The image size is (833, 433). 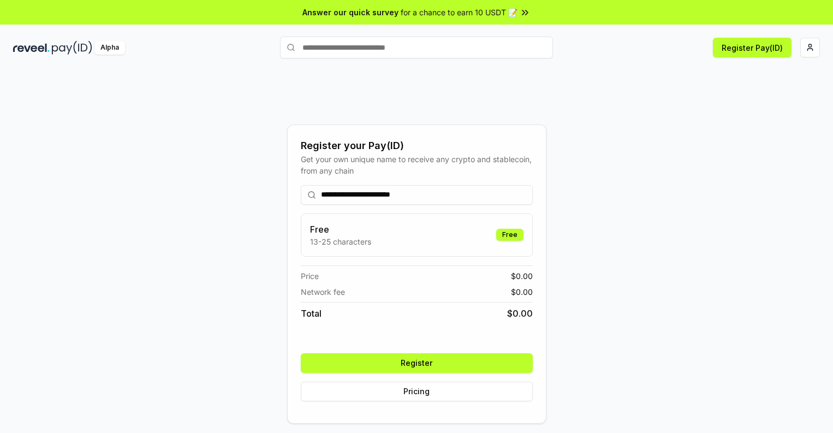 What do you see at coordinates (510, 235) in the screenshot?
I see `div: Free` at bounding box center [510, 235].